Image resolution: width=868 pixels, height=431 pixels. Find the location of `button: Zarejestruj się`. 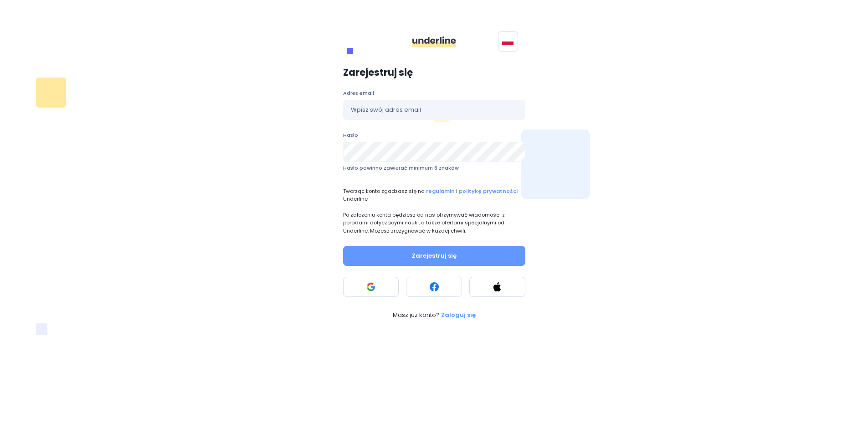

button: Zarejestruj się is located at coordinates (434, 256).